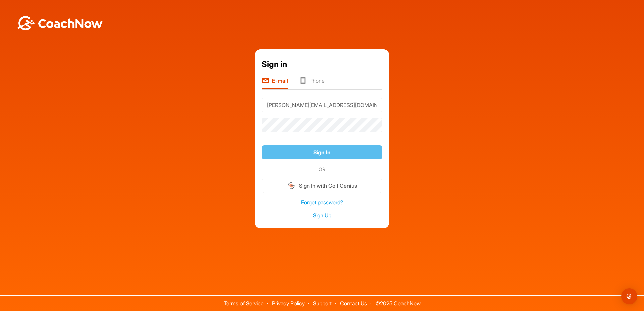  Describe the element at coordinates (398, 301) in the screenshot. I see `span: © 2025 CoachNow` at that location.